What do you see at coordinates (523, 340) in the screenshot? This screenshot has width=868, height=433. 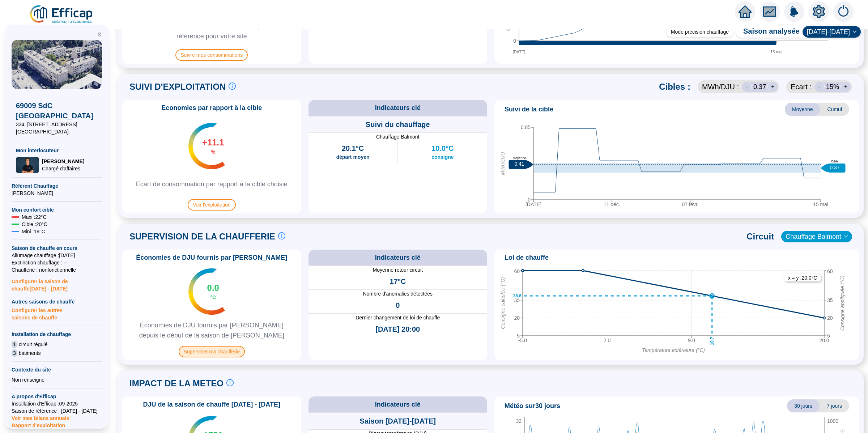 I see `tspan: -5.0` at bounding box center [523, 340].